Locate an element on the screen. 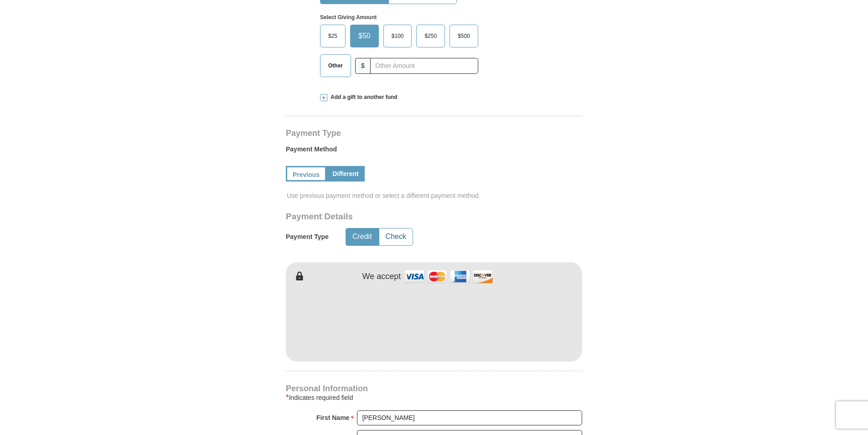 The height and width of the screenshot is (435, 868). button: Check is located at coordinates (396, 237).